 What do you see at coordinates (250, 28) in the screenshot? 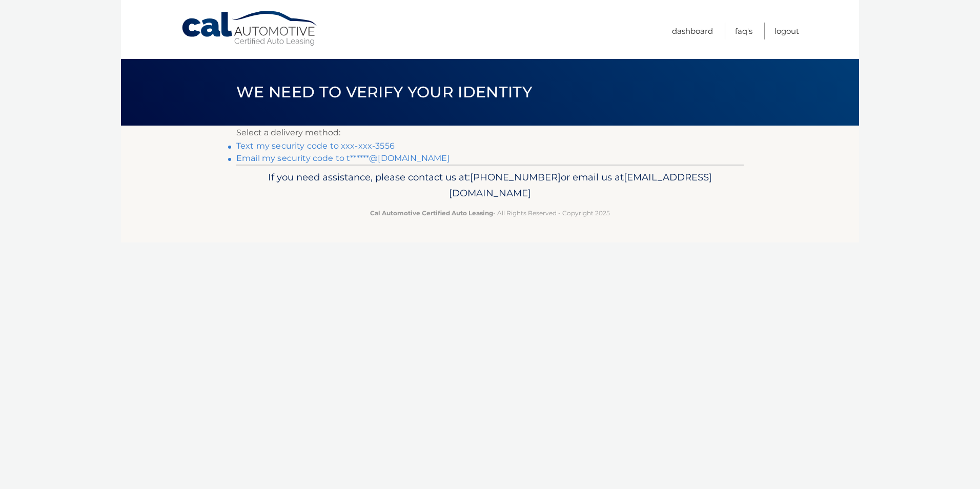
I see `a: Cal Automotive` at bounding box center [250, 28].